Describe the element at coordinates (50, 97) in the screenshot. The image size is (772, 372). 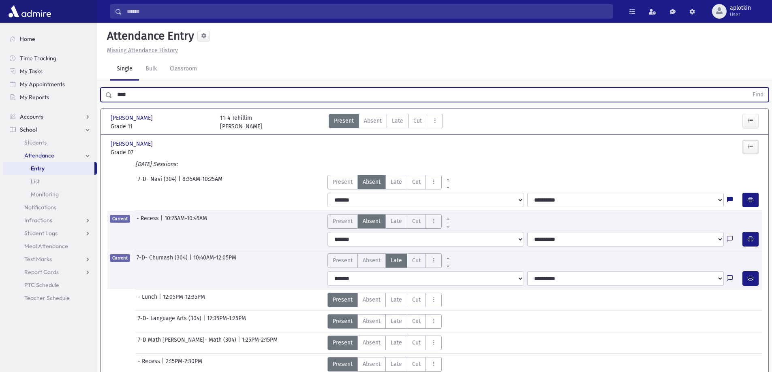
I see `a: My Reports` at that location.